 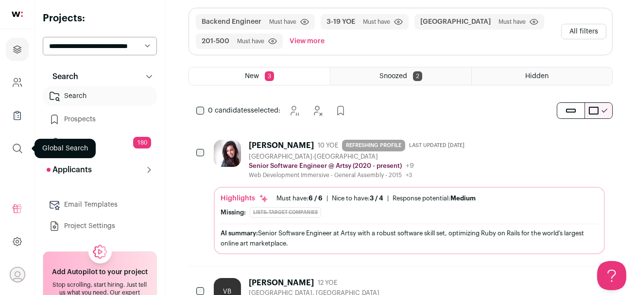 I want to click on a: Company and ATS Settings, so click(x=17, y=83).